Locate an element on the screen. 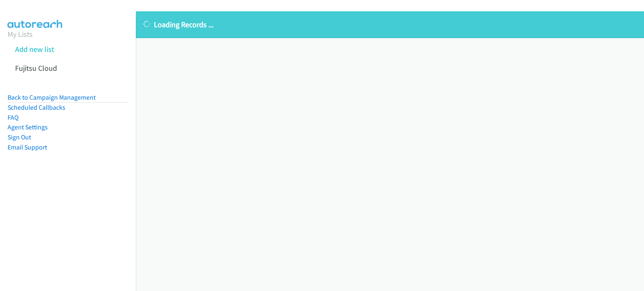 This screenshot has height=291, width=644. a: Back to Campaign Management is located at coordinates (52, 97).